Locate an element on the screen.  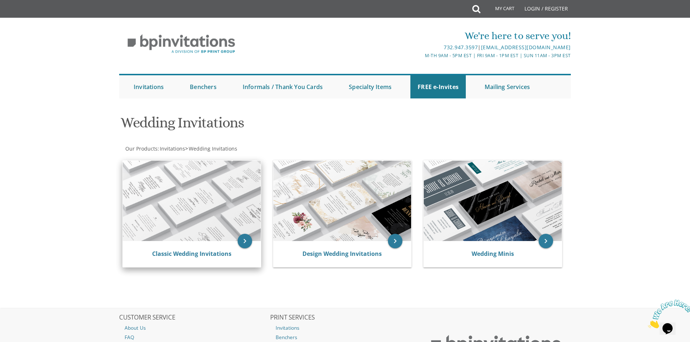
a: 732.947.3597 is located at coordinates (461, 47).